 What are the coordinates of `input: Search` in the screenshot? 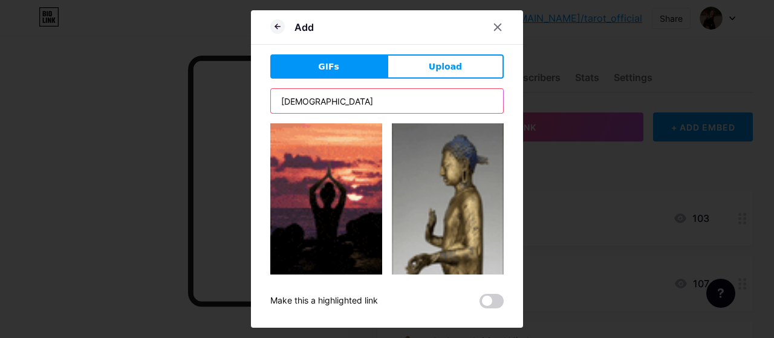 It's located at (387, 101).